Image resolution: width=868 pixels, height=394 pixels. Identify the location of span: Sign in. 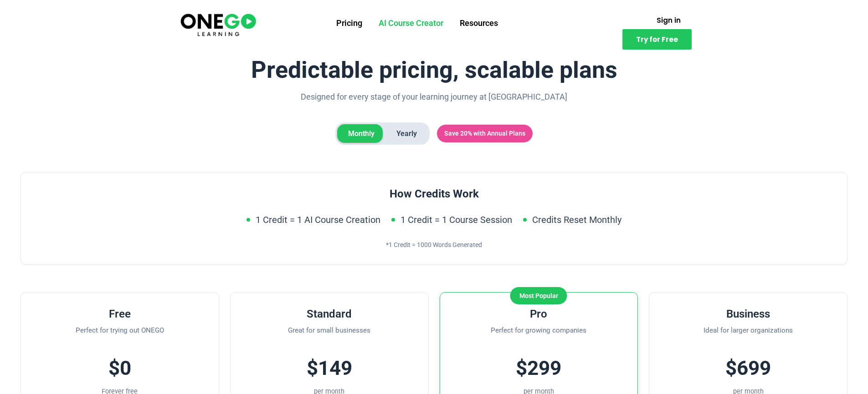
(669, 20).